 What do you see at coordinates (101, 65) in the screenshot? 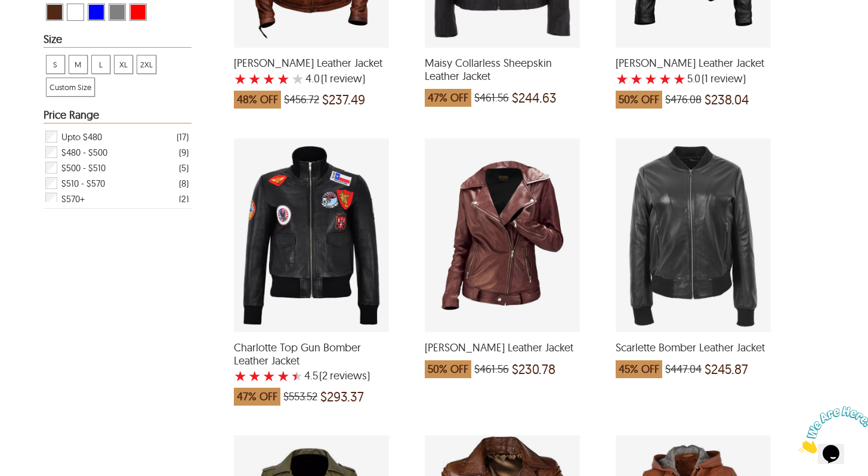
I see `div: View L Women Biker Leather Jackets` at bounding box center [101, 65].